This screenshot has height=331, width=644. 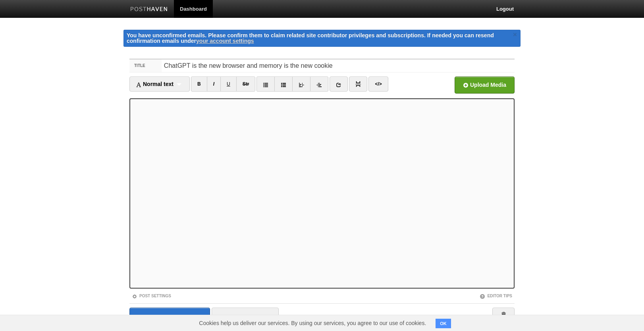 What do you see at coordinates (228, 84) in the screenshot?
I see `a: U` at bounding box center [228, 84].